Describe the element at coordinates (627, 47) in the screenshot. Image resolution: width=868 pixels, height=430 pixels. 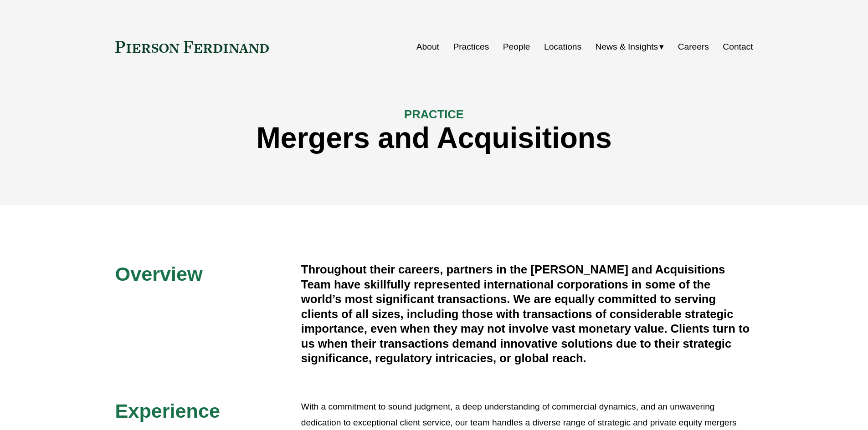
I see `span: News & Insights` at that location.